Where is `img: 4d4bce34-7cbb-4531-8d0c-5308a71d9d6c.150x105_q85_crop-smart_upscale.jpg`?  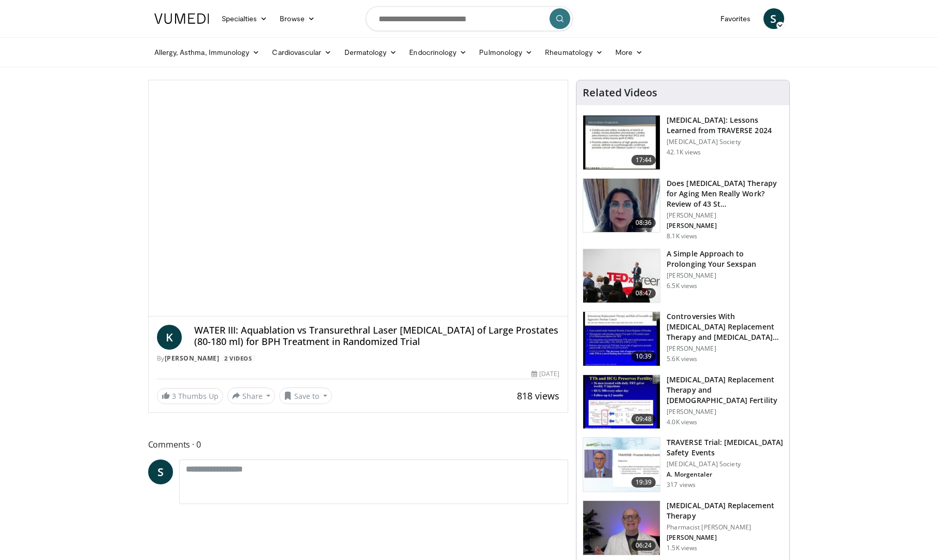
img: 4d4bce34-7cbb-4531-8d0c-5308a71d9d6c.150x105_q85_crop-smart_upscale.jpg is located at coordinates (622, 205).